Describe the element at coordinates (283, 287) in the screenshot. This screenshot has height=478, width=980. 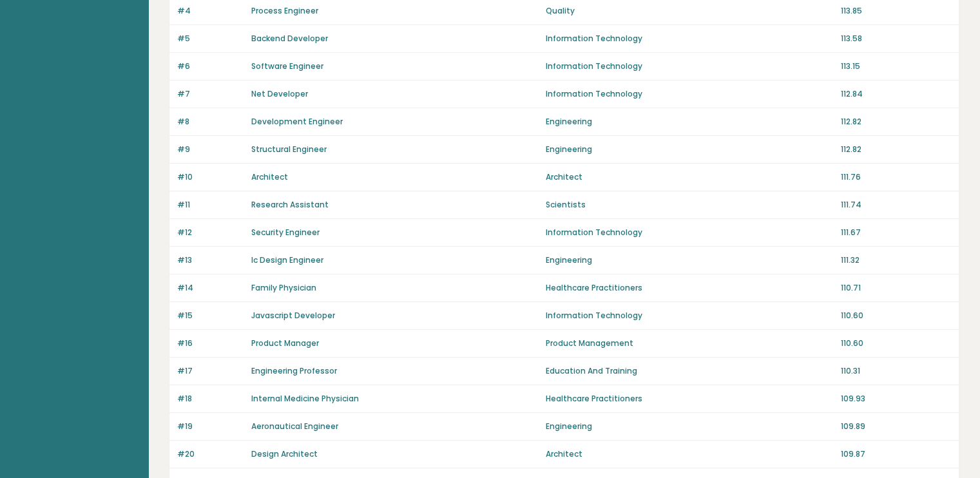
I see `a: Family Physician` at that location.